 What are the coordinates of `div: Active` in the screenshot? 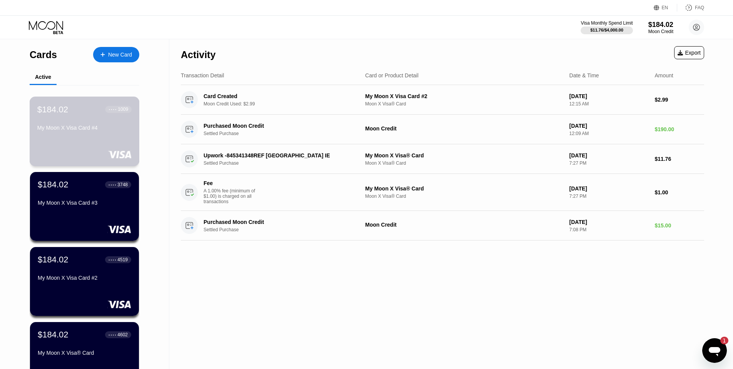 It's located at (43, 77).